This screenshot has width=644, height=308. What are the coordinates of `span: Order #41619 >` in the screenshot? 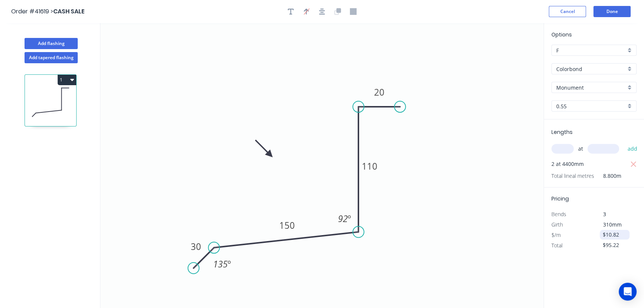 It's located at (32, 11).